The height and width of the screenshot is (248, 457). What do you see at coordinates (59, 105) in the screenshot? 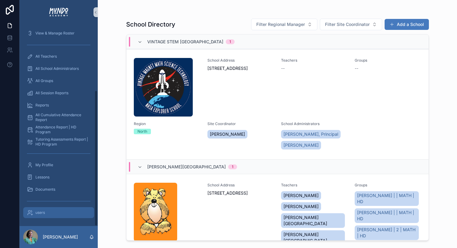
I see `a: Reports` at bounding box center [59, 105].